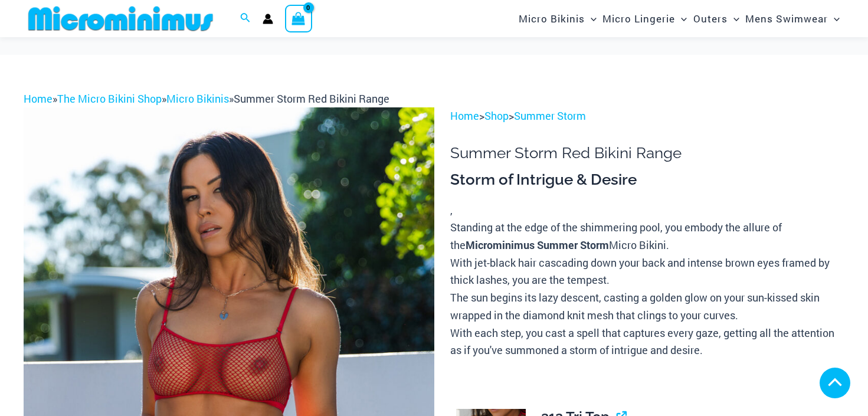 The image size is (868, 416). Describe the element at coordinates (647, 289) in the screenshot. I see `p: Standing at the edge of the shimmering pool, you embody the allure of the Micro Bikini. With jet-...` at that location.